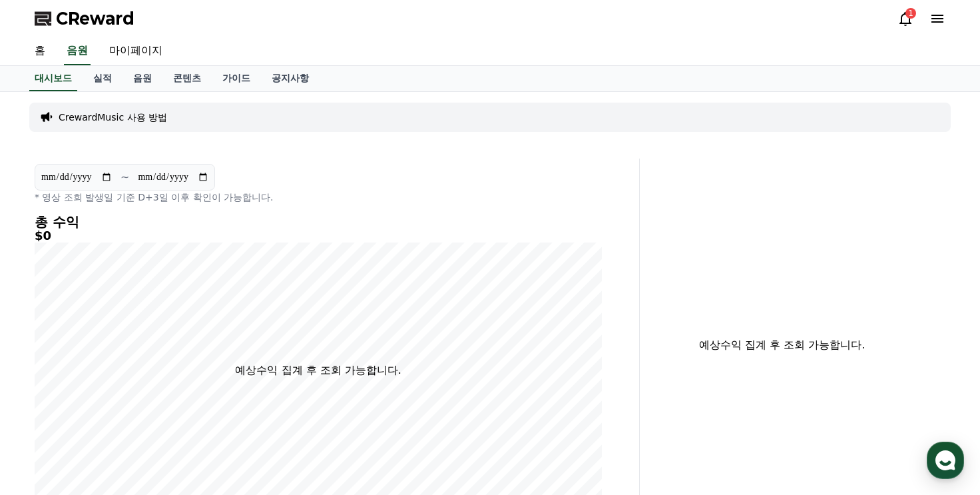 The image size is (980, 495). What do you see at coordinates (112, 117) in the screenshot?
I see `p: CrewardMusic 사용 방법` at bounding box center [112, 117].